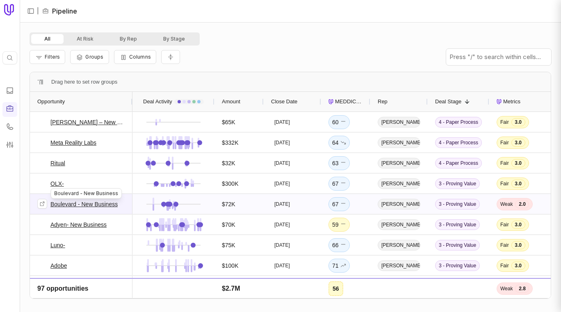  What do you see at coordinates (158, 102) in the screenshot?
I see `span: Deal Activity` at bounding box center [158, 102].